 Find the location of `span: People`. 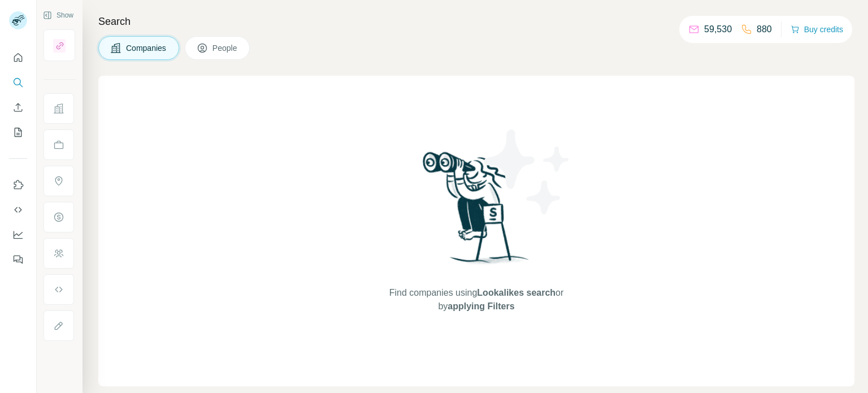

span: People is located at coordinates (225, 48).